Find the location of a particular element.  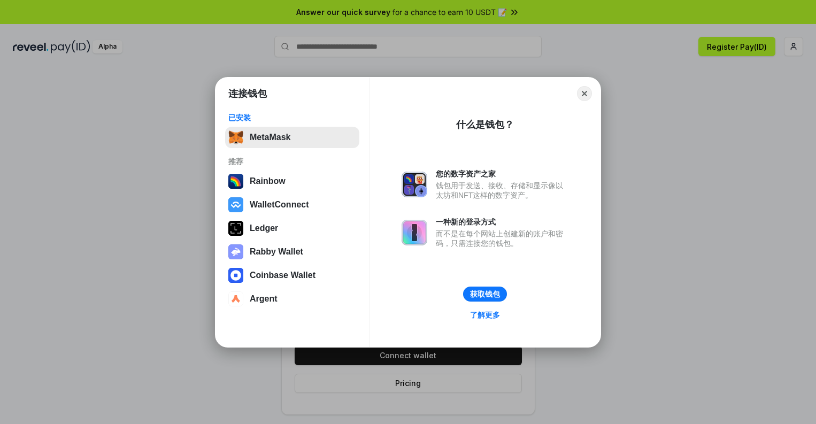

div: Argent is located at coordinates (263, 299).